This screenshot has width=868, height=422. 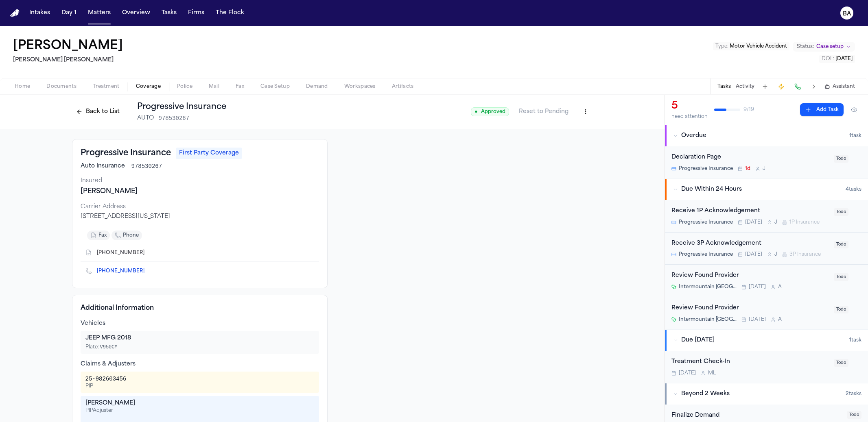 What do you see at coordinates (106, 379) in the screenshot?
I see `div: 25-982603456` at bounding box center [106, 379].